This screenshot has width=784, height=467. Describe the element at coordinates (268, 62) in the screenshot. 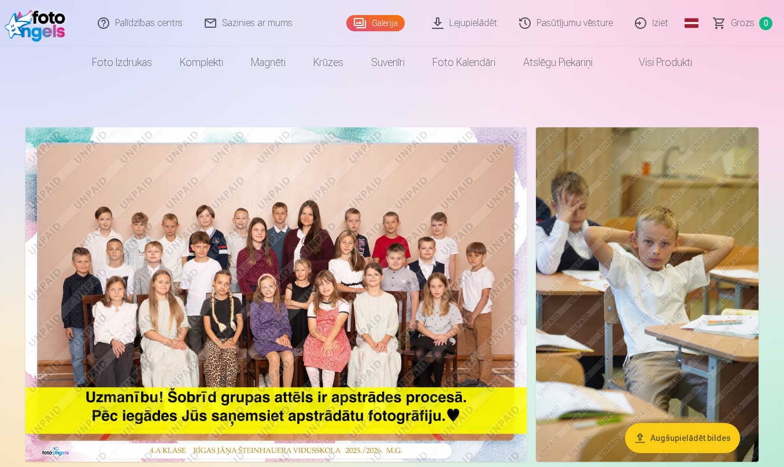

I see `a: Magnēti` at that location.